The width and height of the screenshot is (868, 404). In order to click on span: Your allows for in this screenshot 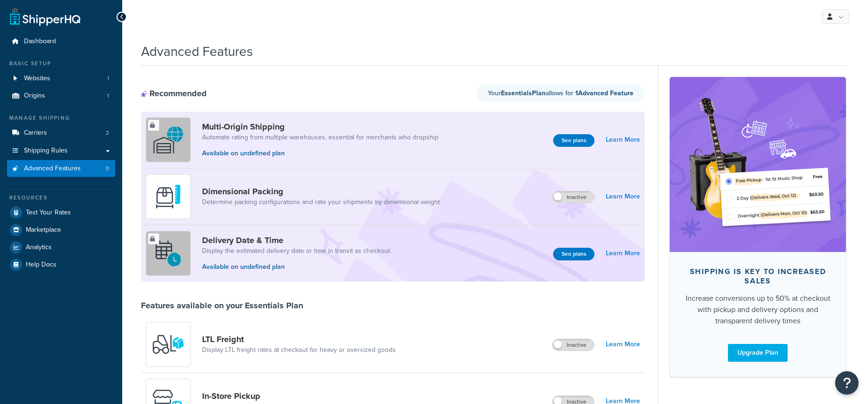, I will do `click(532, 93)`.